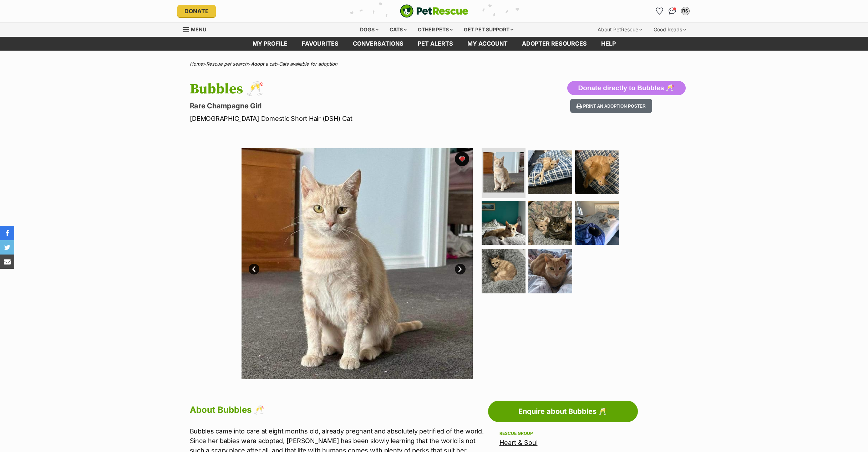 The image size is (868, 452). Describe the element at coordinates (341, 106) in the screenshot. I see `p: Rare Champagne Girl` at that location.